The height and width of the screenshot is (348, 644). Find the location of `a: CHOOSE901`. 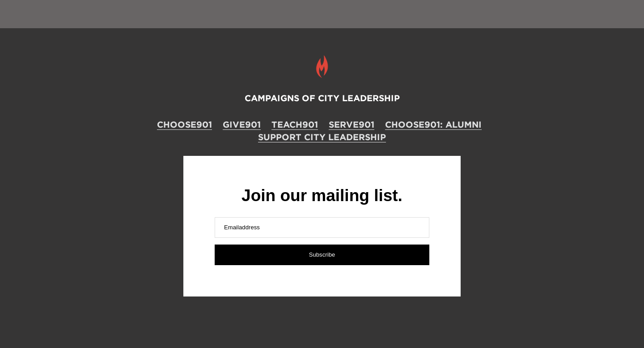

a: CHOOSE901 is located at coordinates (184, 124).